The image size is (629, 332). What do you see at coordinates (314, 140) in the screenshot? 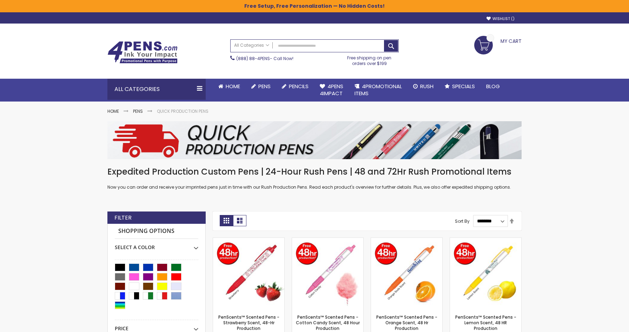
I see `img: Quick Production Pens` at bounding box center [314, 140].